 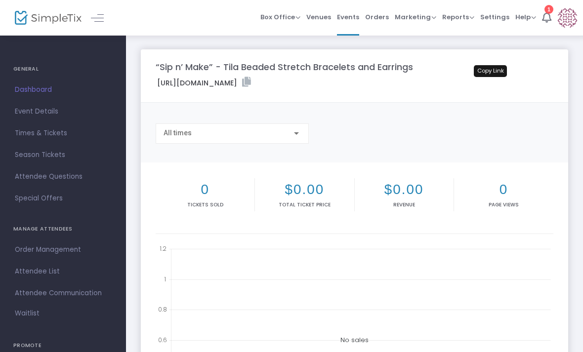 I want to click on span: Venues, so click(x=319, y=17).